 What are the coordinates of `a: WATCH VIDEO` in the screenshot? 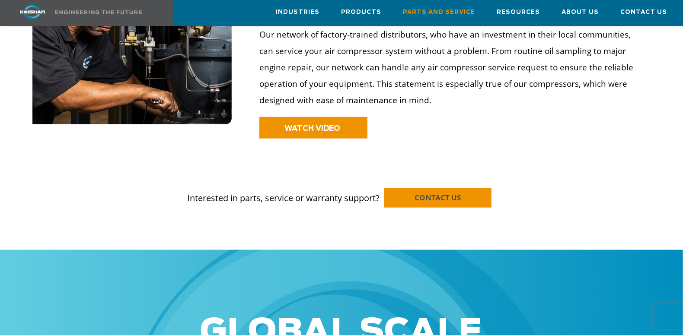 It's located at (313, 128).